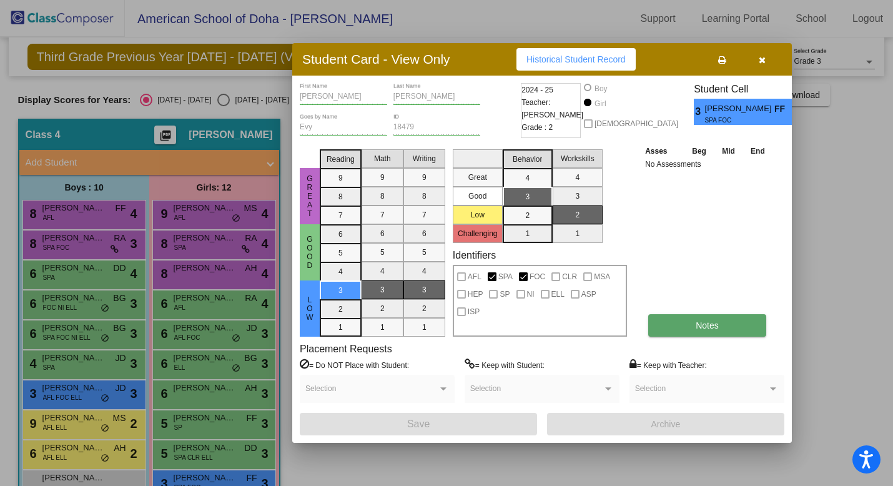  Describe the element at coordinates (575, 59) in the screenshot. I see `span: Historical Student Record` at that location.